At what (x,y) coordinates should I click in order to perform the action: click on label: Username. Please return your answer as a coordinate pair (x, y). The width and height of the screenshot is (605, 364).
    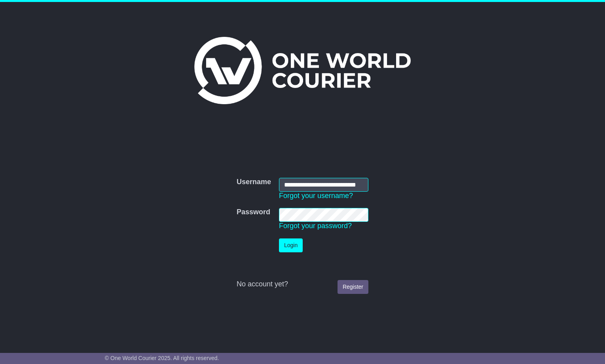
    Looking at the image, I should click on (253, 182).